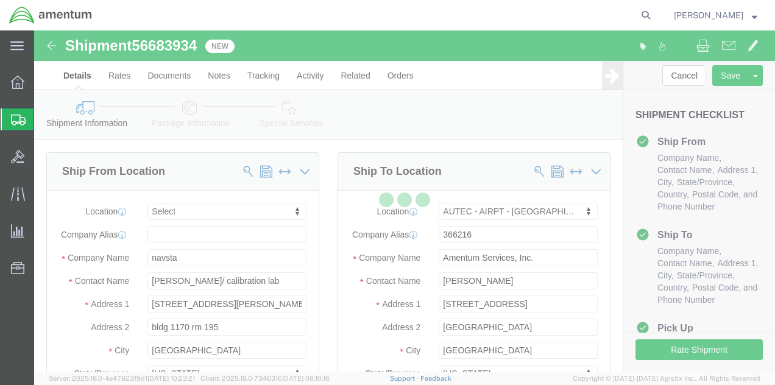 The image size is (775, 385). Describe the element at coordinates (708, 15) in the screenshot. I see `span: Ahmed Warraiat` at that location.